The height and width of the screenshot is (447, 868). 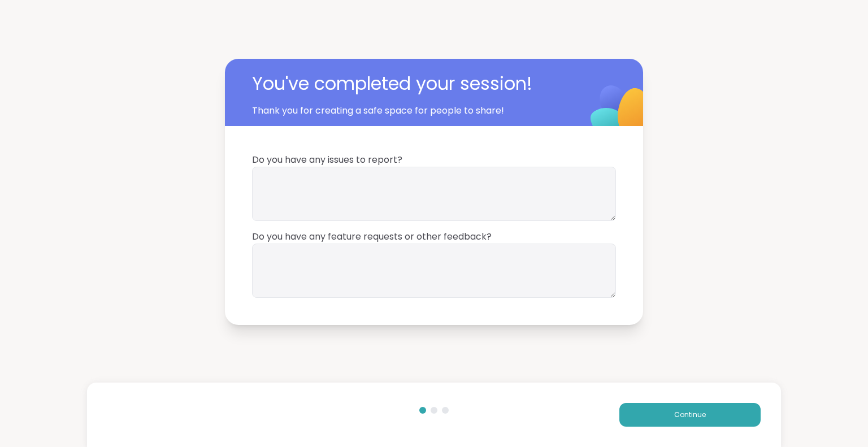 I want to click on span: Continue, so click(x=690, y=415).